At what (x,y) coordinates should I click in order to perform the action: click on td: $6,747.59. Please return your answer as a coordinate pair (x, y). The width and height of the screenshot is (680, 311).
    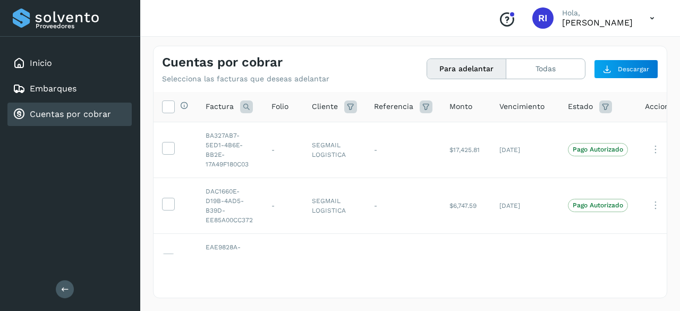
    Looking at the image, I should click on (466, 205).